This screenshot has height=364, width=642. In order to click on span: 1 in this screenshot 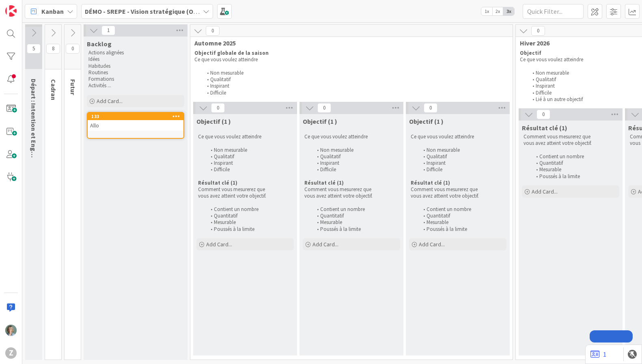, I will do `click(108, 30)`.